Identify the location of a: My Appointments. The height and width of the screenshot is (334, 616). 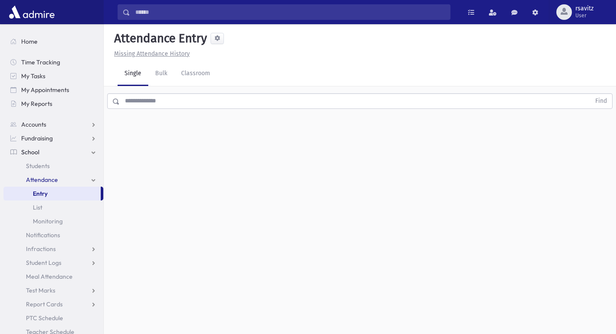
(53, 90).